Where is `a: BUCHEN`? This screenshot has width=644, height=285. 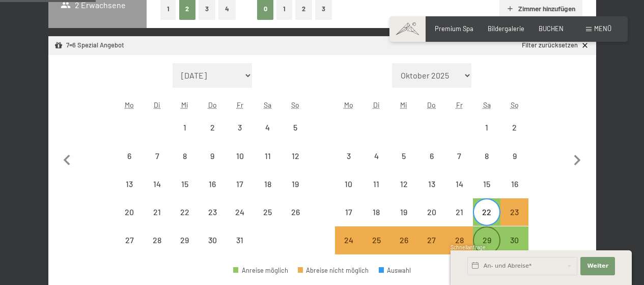
a: BUCHEN is located at coordinates (551, 28).